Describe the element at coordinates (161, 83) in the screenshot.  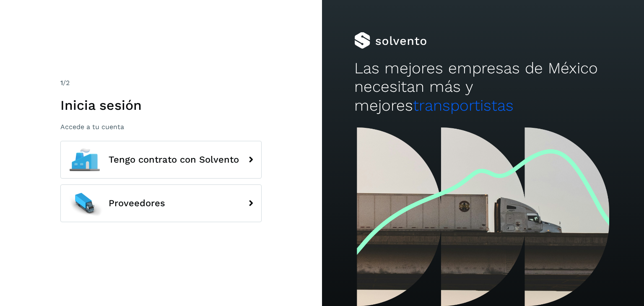
I see `div: /2` at that location.